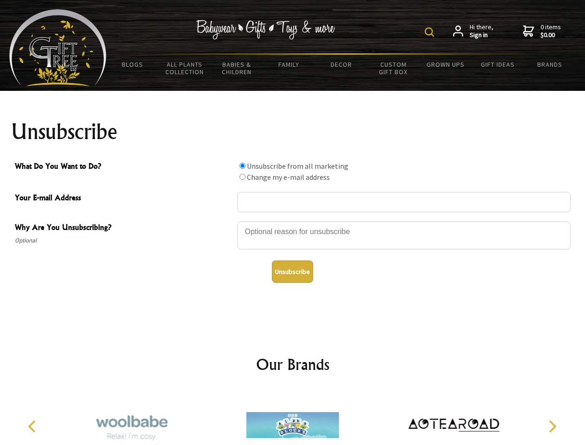 This screenshot has width=585, height=445. Describe the element at coordinates (293, 364) in the screenshot. I see `h2: Our Brands` at that location.